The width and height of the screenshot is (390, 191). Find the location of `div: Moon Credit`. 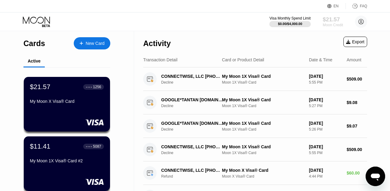

div: Moon Credit is located at coordinates (333, 25).